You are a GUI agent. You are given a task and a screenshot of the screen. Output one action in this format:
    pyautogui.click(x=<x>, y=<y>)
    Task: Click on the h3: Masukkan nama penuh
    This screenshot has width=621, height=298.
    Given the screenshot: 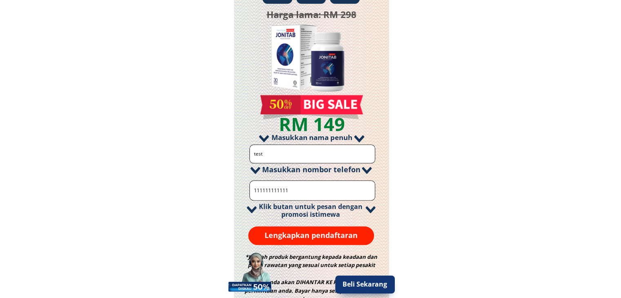 What is the action you would take?
    pyautogui.click(x=311, y=137)
    